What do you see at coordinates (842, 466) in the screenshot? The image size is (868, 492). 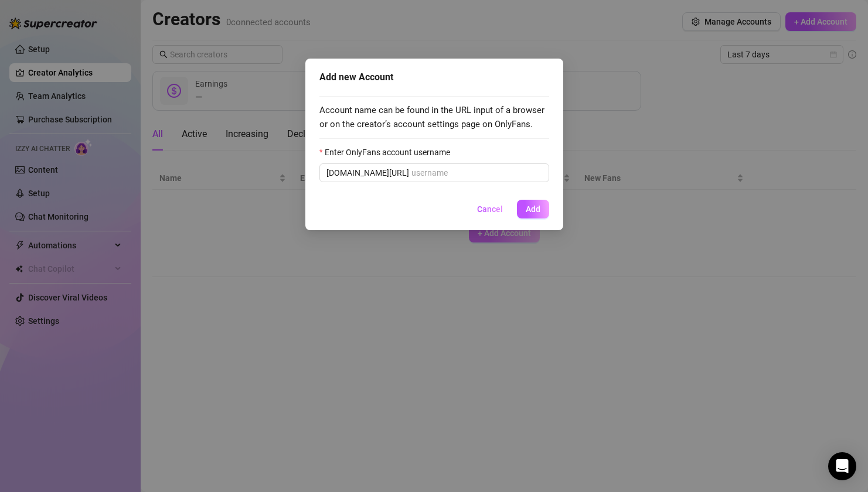 I see `div: Open Intercom Messenger` at bounding box center [842, 466].